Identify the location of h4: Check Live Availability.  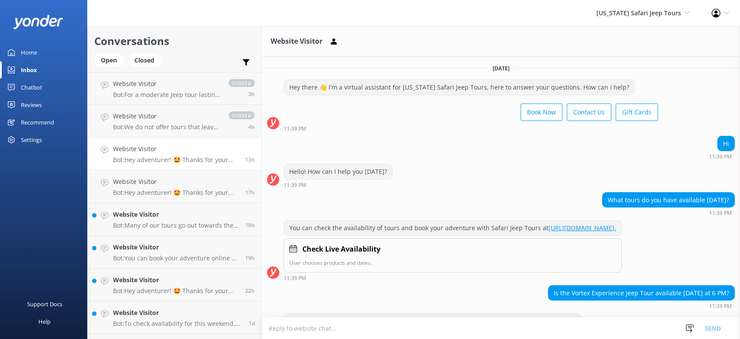
(341, 249).